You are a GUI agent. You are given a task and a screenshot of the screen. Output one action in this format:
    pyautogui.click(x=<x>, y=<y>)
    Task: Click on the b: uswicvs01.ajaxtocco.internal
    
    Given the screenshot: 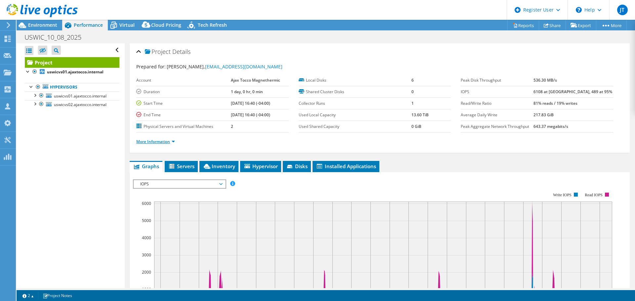 What is the action you would take?
    pyautogui.click(x=75, y=72)
    